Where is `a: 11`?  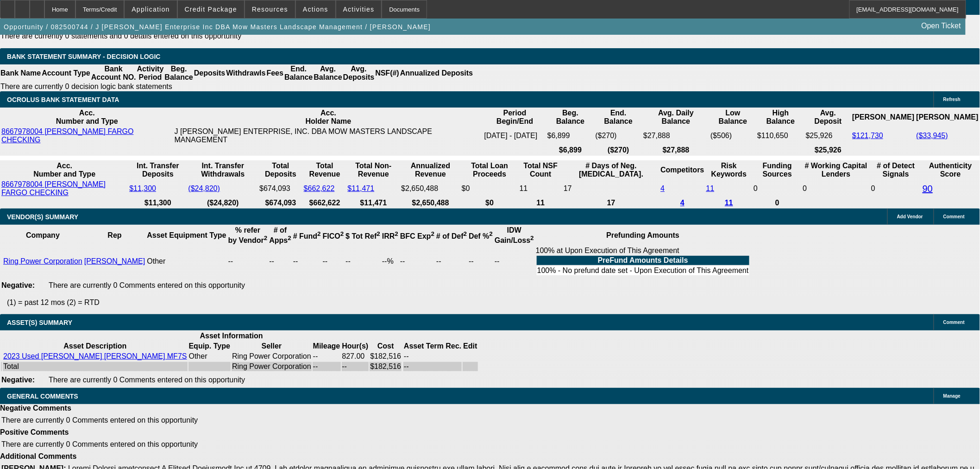 a: 11 is located at coordinates (711, 189).